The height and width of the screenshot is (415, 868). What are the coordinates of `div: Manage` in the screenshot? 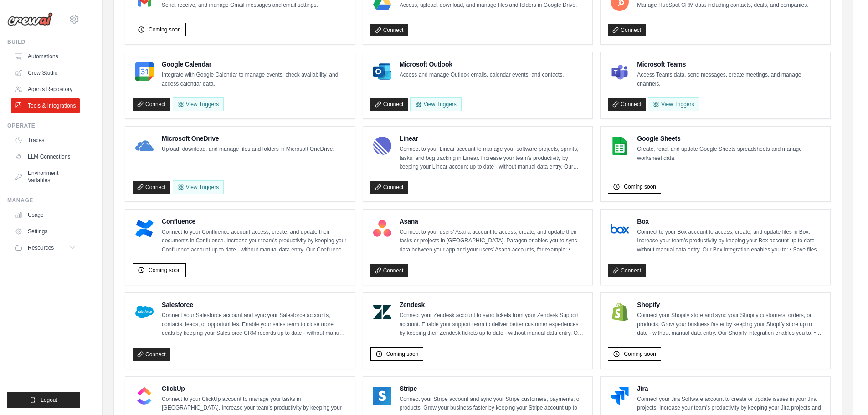 It's located at (43, 200).